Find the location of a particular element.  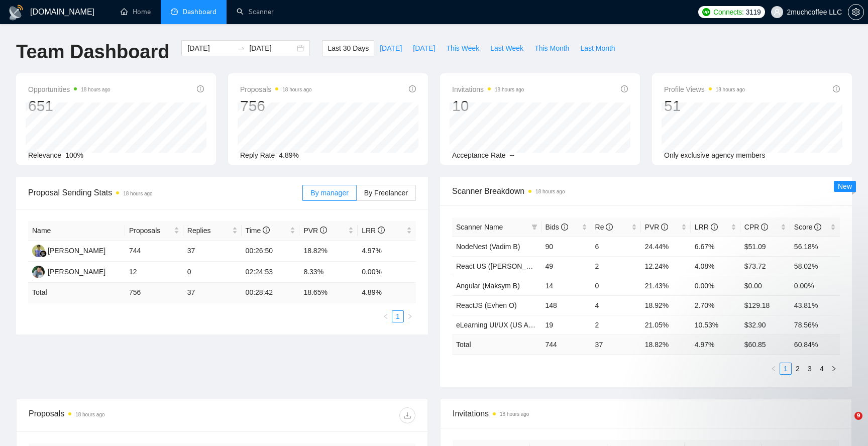

td: 6 is located at coordinates (616, 246).